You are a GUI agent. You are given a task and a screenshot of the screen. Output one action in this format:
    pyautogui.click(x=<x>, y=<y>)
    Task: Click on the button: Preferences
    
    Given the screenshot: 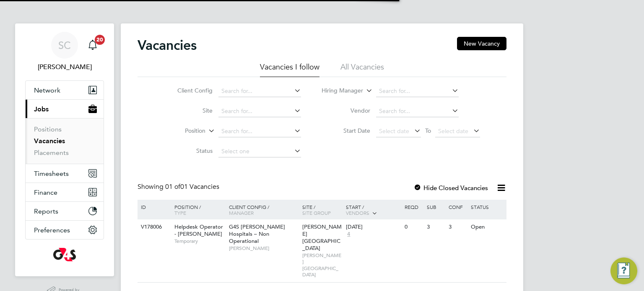 What is the action you would take?
    pyautogui.click(x=64, y=230)
    